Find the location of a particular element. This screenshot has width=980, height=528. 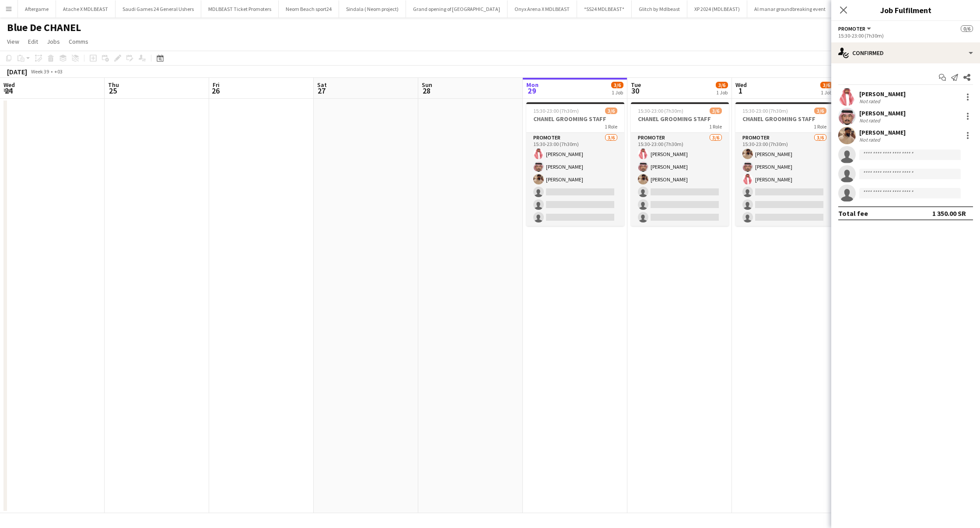

a: View is located at coordinates (13, 41).